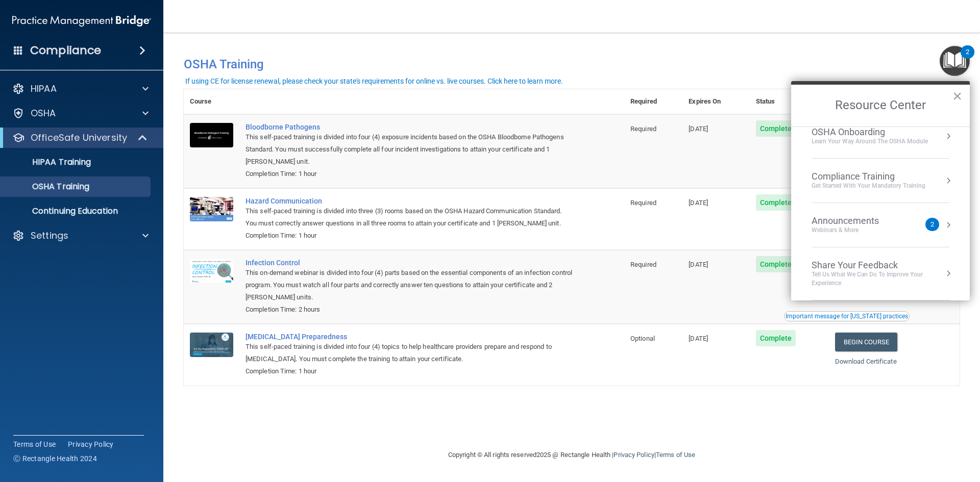  What do you see at coordinates (881, 265) in the screenshot?
I see `div: Share Your Feedback` at bounding box center [881, 265].